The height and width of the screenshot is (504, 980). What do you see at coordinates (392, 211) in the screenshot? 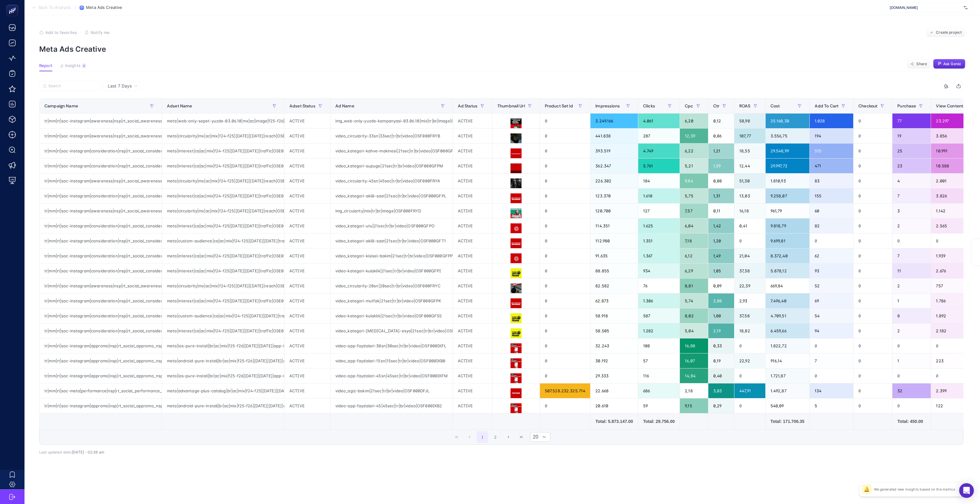
I see `div: img_circularity|mix|tr|br|image|OSF000FRYD` at bounding box center [392, 211].